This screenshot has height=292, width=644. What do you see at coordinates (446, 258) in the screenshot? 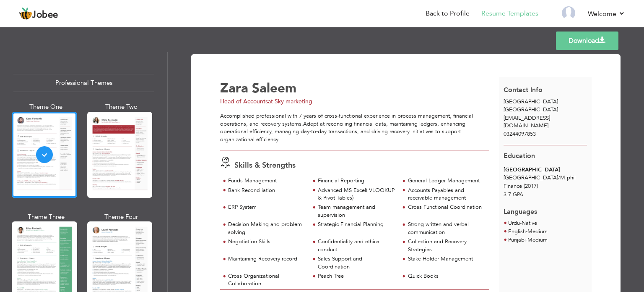
I see `div: Stake Holder Management` at bounding box center [446, 258].